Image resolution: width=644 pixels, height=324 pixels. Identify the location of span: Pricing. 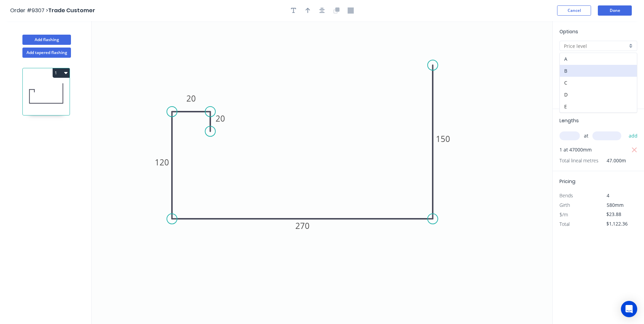
(567, 182).